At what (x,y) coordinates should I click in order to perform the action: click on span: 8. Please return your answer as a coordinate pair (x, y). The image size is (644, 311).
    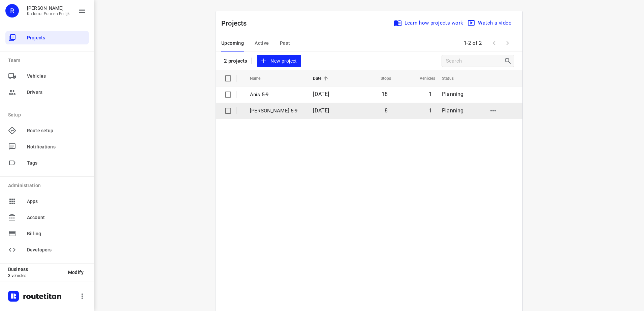
    Looking at the image, I should click on (386, 111).